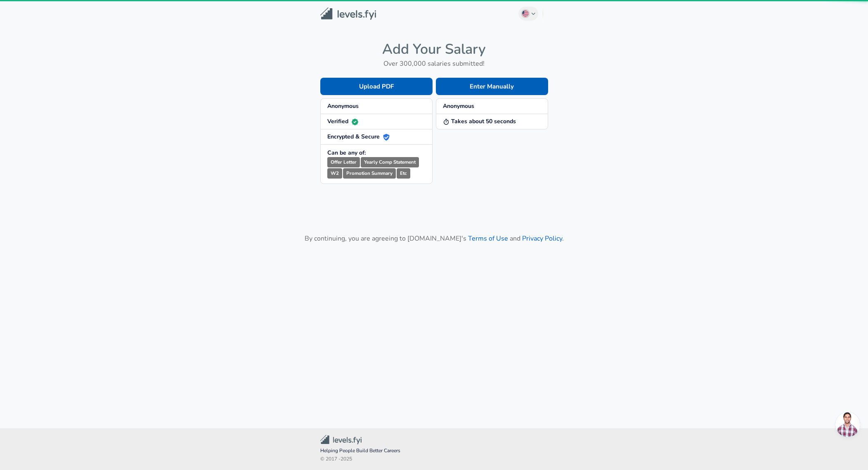  I want to click on h4: Add Your Salary, so click(434, 49).